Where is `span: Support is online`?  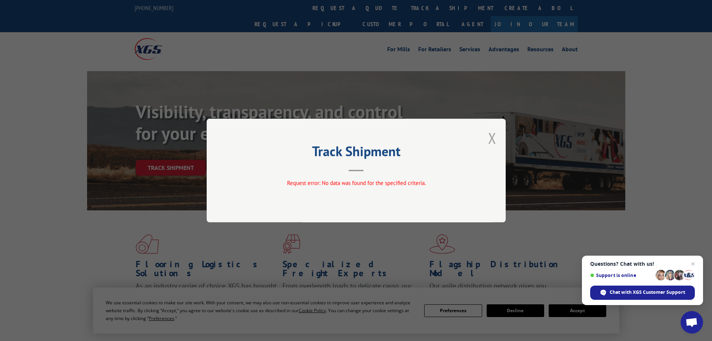 span: Support is online is located at coordinates (622, 275).